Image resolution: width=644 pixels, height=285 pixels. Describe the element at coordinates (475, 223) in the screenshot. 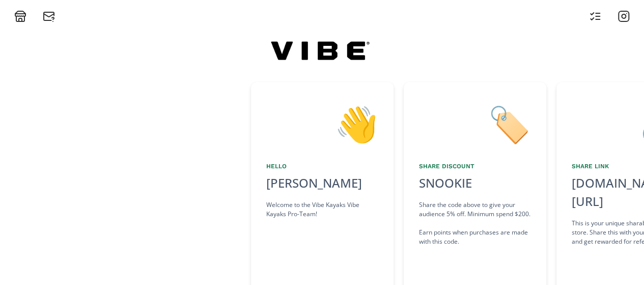

I see `div: Share the code above to give your audience 5% off. Minimum spend $200. Earn points when purchases...` at that location.